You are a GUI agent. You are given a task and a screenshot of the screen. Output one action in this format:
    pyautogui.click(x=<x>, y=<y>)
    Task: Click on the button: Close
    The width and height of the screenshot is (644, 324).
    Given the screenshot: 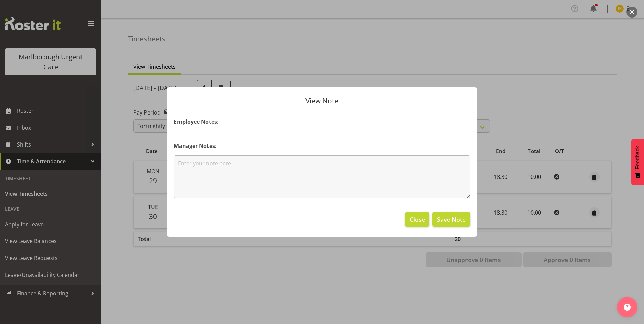 What is the action you would take?
    pyautogui.click(x=416, y=220)
    